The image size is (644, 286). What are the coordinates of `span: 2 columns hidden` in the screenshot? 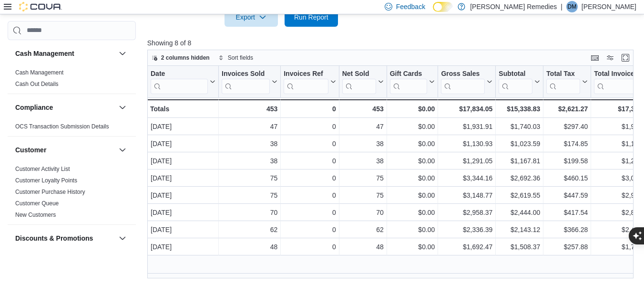 It's located at (185, 58).